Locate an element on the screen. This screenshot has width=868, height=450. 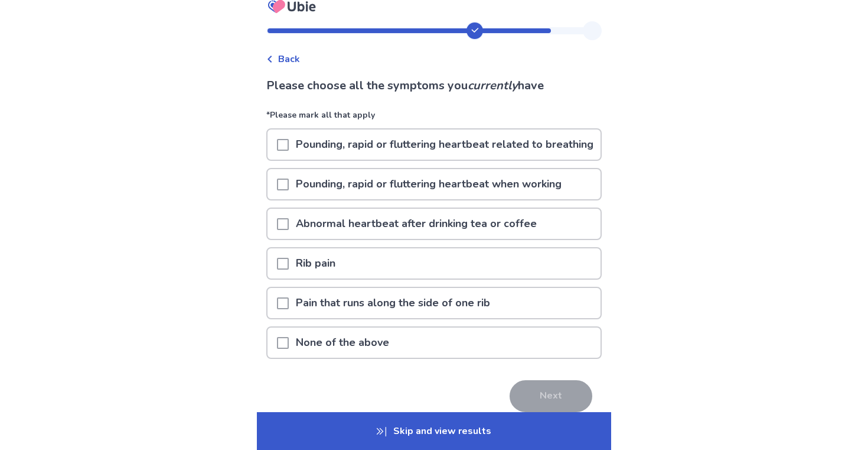
p: Pain that runs along the side of one rib is located at coordinates (393, 303).